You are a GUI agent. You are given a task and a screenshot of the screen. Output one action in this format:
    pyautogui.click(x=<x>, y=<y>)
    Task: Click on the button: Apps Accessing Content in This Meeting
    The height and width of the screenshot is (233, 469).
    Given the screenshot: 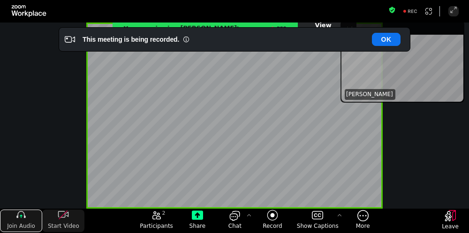 What is the action you would take?
    pyautogui.click(x=428, y=11)
    